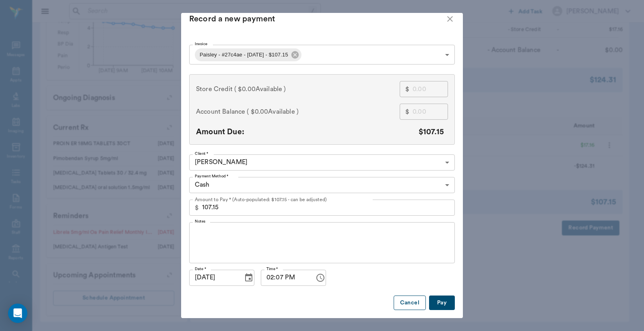 Image resolution: width=644 pixels, height=331 pixels. Describe the element at coordinates (247, 112) in the screenshot. I see `span: Account Balance ( )` at that location.